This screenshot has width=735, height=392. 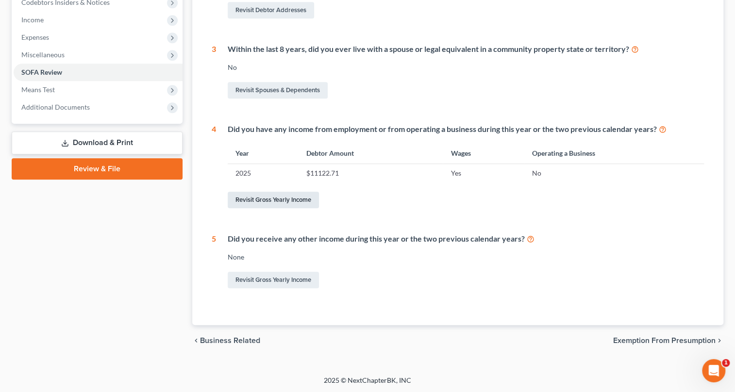 I want to click on td: No, so click(x=614, y=173).